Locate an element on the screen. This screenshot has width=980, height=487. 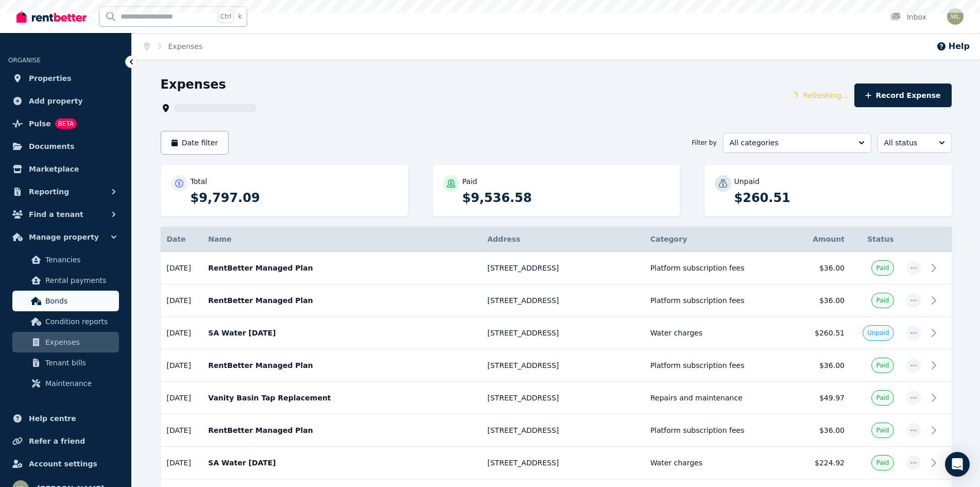
button: Record Expense is located at coordinates (903, 95).